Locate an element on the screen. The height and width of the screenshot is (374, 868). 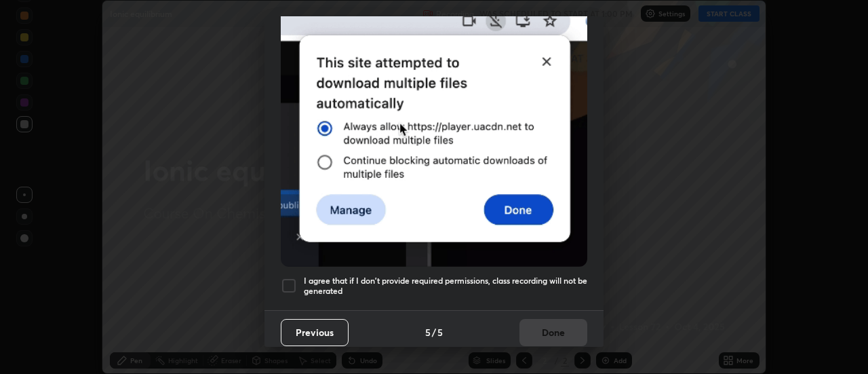
button: Previous is located at coordinates (315, 332).